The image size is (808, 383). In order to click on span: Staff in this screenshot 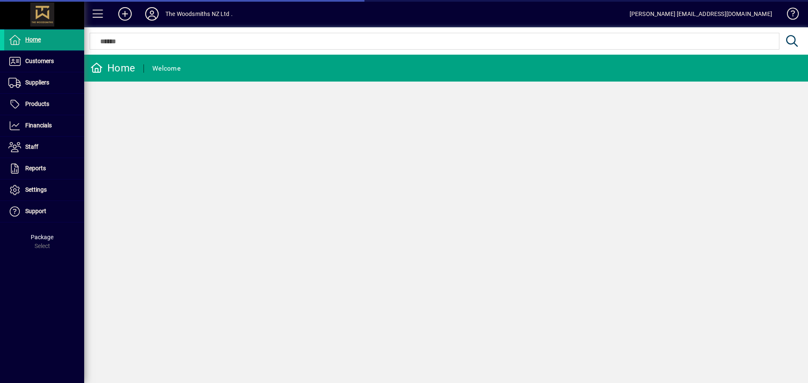, I will do `click(32, 147)`.